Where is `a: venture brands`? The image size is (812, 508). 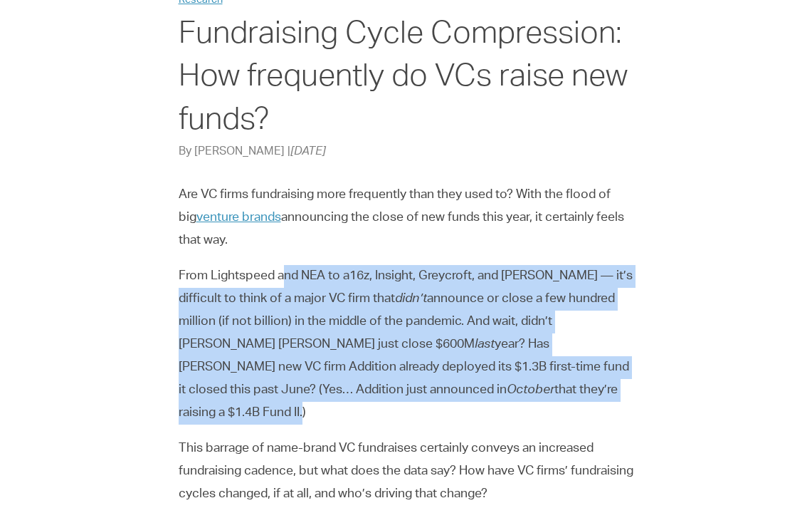 a: venture brands is located at coordinates (238, 218).